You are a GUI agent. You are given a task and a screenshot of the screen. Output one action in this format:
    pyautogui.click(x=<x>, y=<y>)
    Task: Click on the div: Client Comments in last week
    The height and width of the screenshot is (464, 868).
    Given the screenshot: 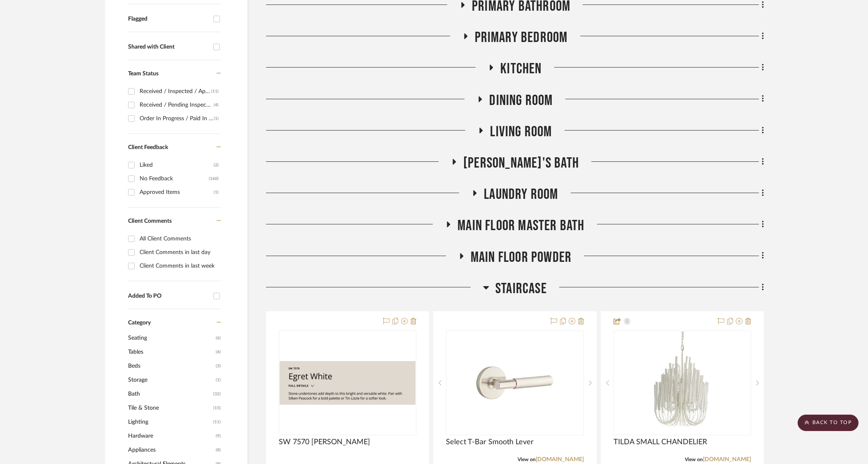 What is the action you would take?
    pyautogui.click(x=179, y=265)
    